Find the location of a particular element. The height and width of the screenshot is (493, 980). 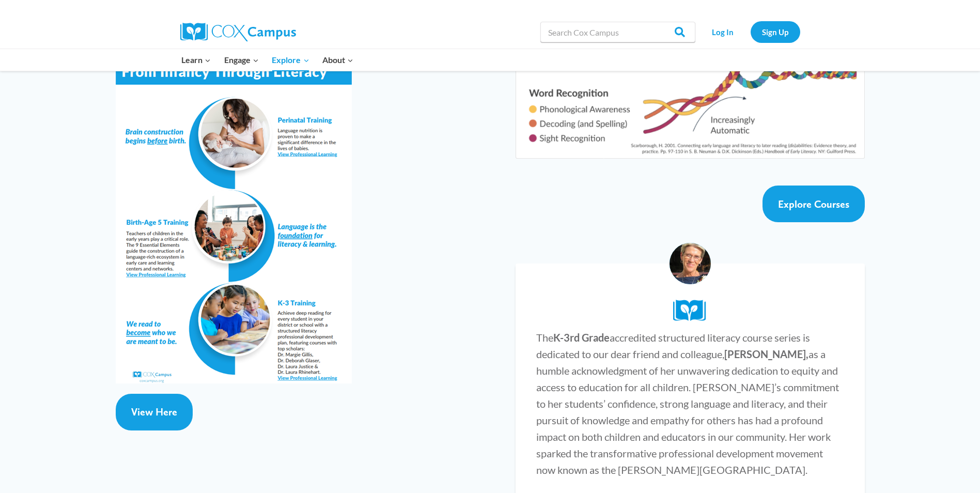

img: _Systems Doc - B5 is located at coordinates (234, 218).